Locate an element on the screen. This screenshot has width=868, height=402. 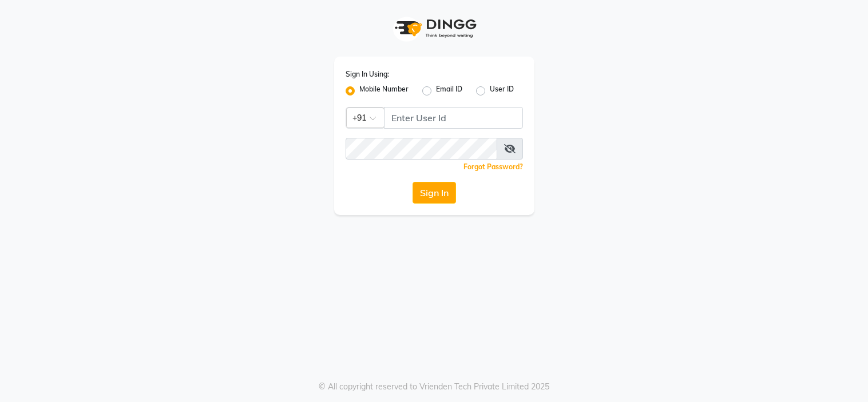
button: Sign In is located at coordinates (434, 193).